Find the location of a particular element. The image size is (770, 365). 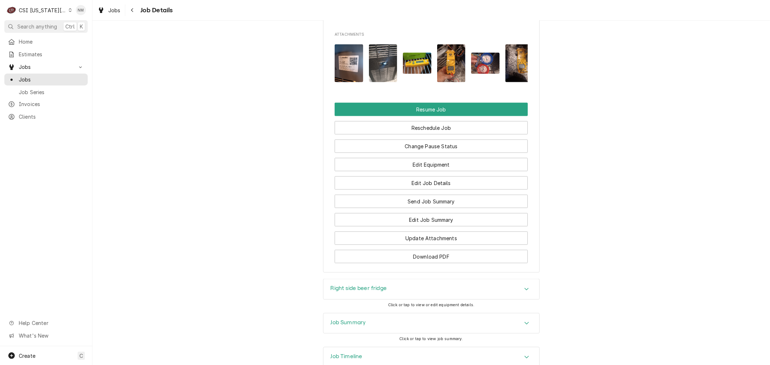

div: Right side beer fridge is located at coordinates (431, 289).